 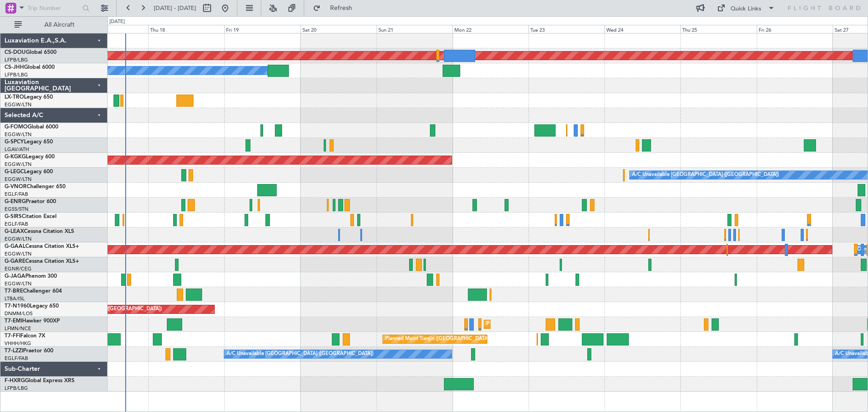 What do you see at coordinates (14, 232) in the screenshot?
I see `span: G-LEAX` at bounding box center [14, 232].